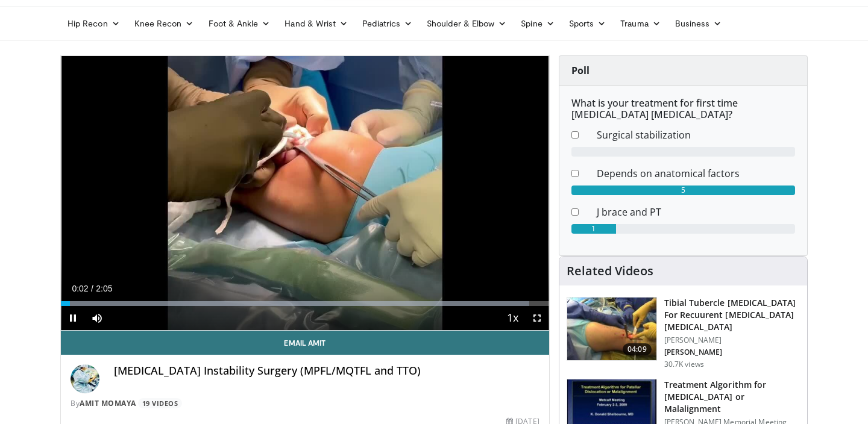 Image resolution: width=868 pixels, height=424 pixels. Describe the element at coordinates (640, 23) in the screenshot. I see `a: Trauma` at that location.